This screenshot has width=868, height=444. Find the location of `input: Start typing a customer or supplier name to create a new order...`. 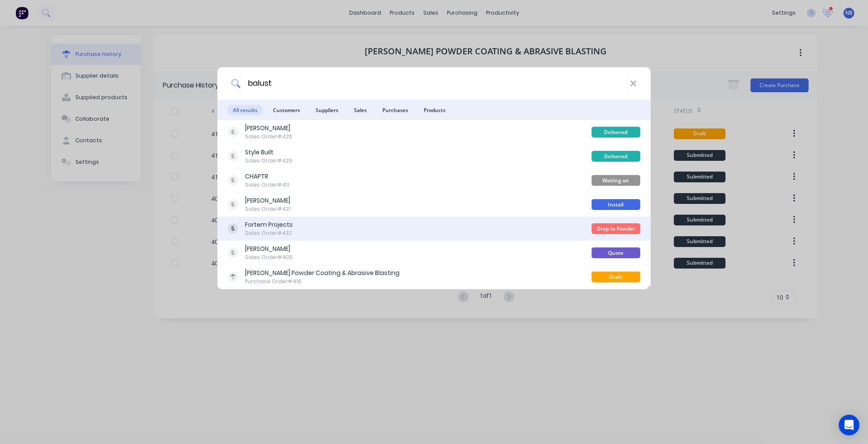

input: Start typing a customer or supplier name to create a new order... is located at coordinates (435, 83).